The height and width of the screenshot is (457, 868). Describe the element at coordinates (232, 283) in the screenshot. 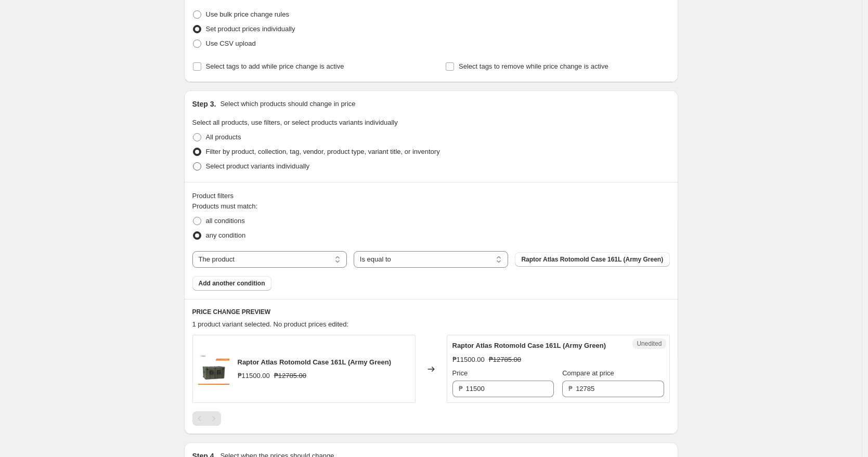

I see `span: Add another condition` at that location.